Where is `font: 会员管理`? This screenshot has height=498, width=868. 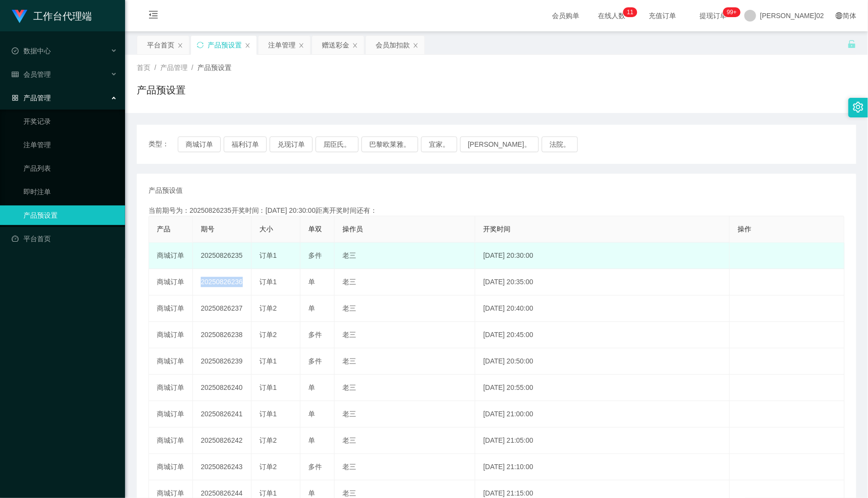
font: 会员管理 is located at coordinates (37, 74).